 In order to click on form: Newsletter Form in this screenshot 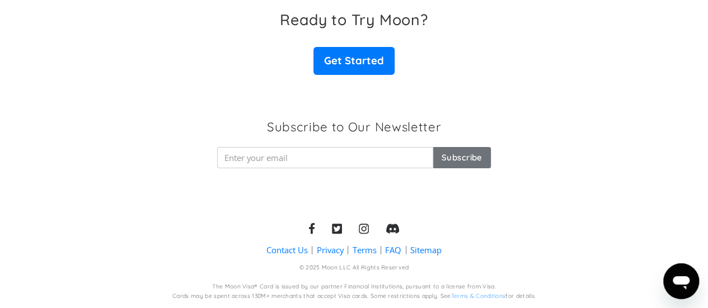, I will do `click(354, 158)`.